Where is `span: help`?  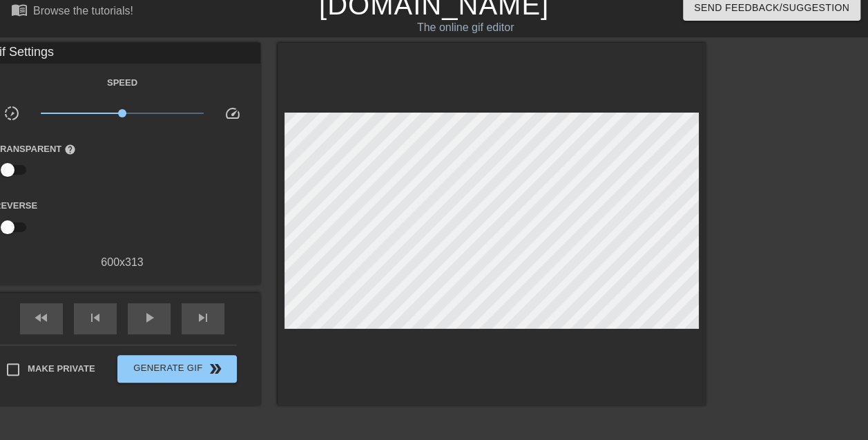 span: help is located at coordinates (69, 149).